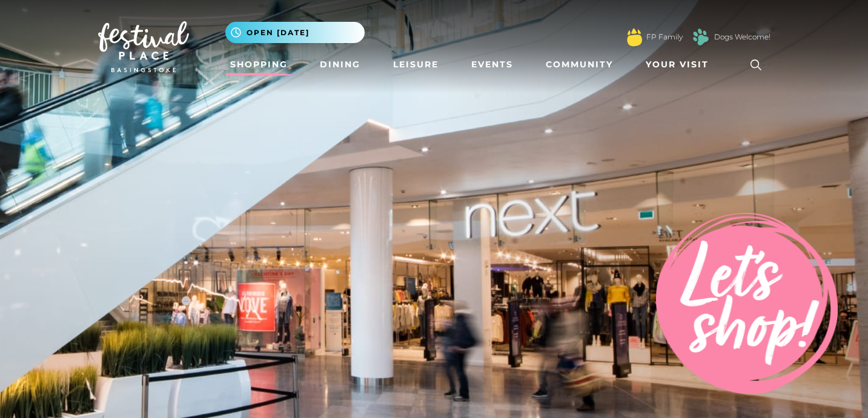 The width and height of the screenshot is (868, 418). Describe the element at coordinates (340, 64) in the screenshot. I see `a: Dining` at that location.